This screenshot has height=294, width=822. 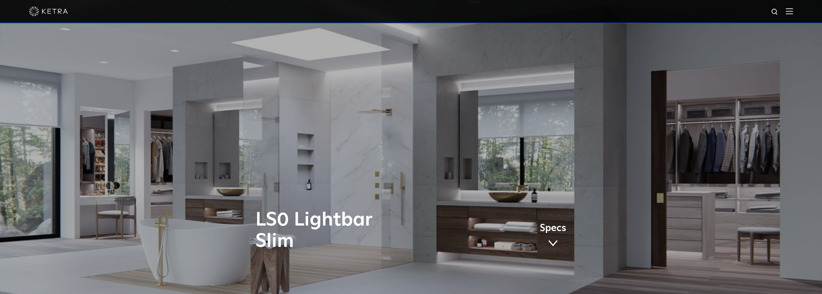 I want to click on img: ketra-logo-2019-white, so click(x=48, y=11).